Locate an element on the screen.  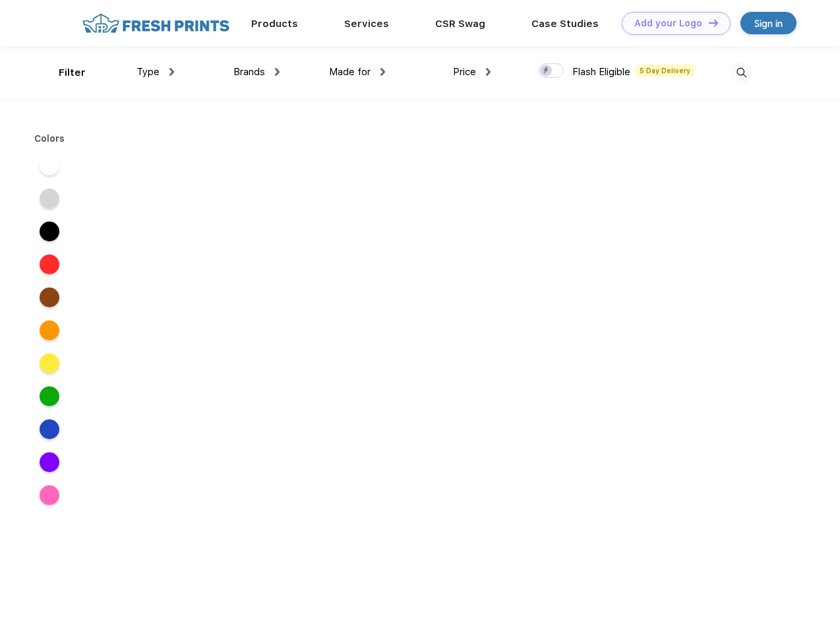
div: Sign in is located at coordinates (769, 24).